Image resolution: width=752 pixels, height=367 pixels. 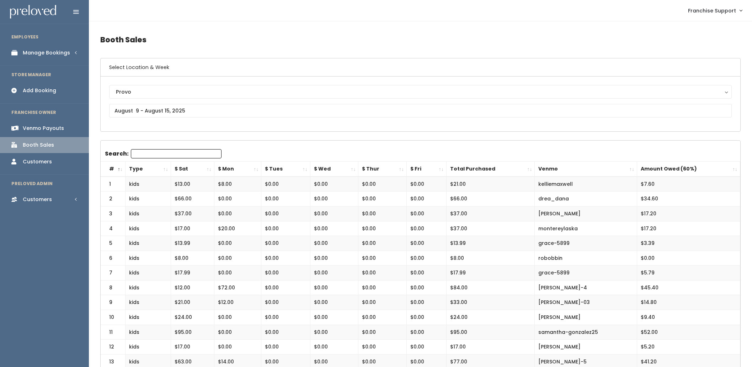 I want to click on td: grace-5899, so click(x=586, y=273).